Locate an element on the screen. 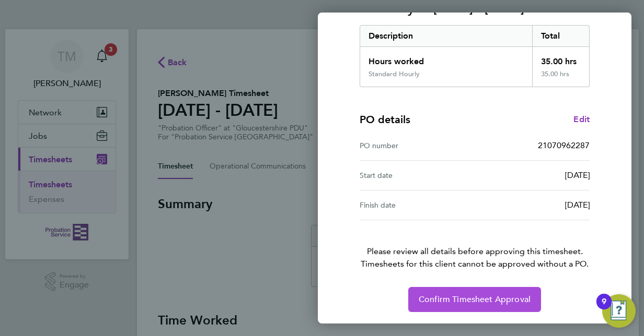  button: Open Resource Center, 9 new notifications is located at coordinates (619, 311).